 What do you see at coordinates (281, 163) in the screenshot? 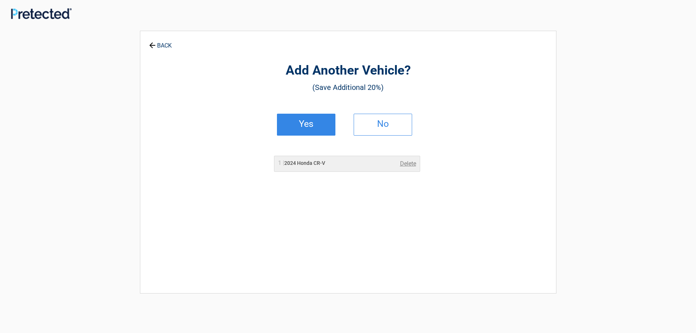
I see `span: 1 |` at bounding box center [281, 163].